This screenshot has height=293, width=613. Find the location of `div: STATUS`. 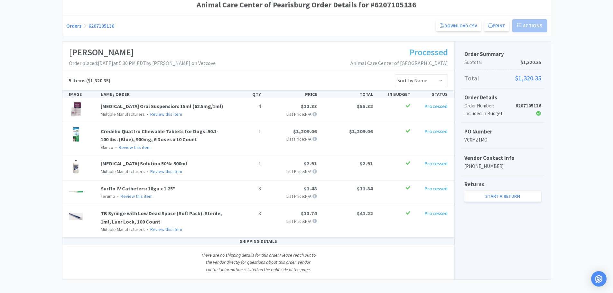

div: STATUS is located at coordinates (431, 94).